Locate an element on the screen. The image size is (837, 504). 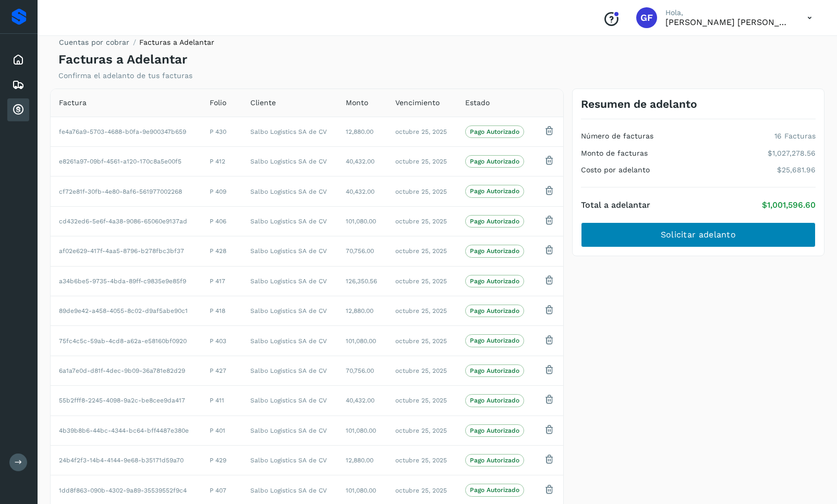
td: P 412 is located at coordinates (221, 162).